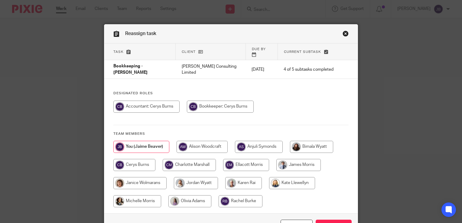 The height and width of the screenshot is (223, 462). Describe the element at coordinates (188, 52) in the screenshot. I see `span: Client` at that location.